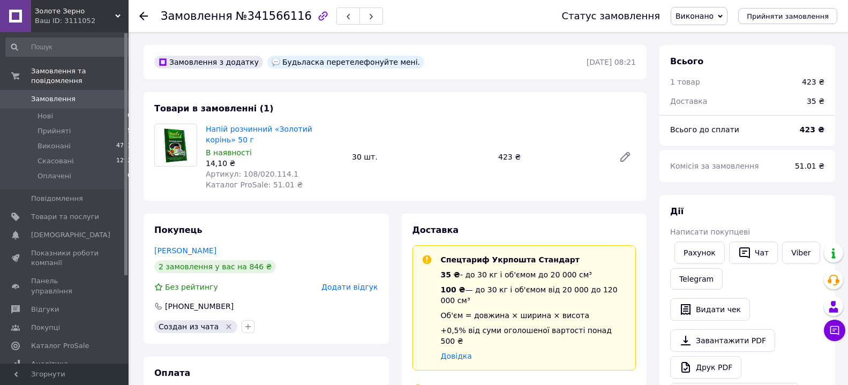 This screenshot has height=385, width=848. Describe the element at coordinates (534, 295) in the screenshot. I see `div: — до 30 кг і об'ємом від 20 000 до 120 000 см³` at that location.